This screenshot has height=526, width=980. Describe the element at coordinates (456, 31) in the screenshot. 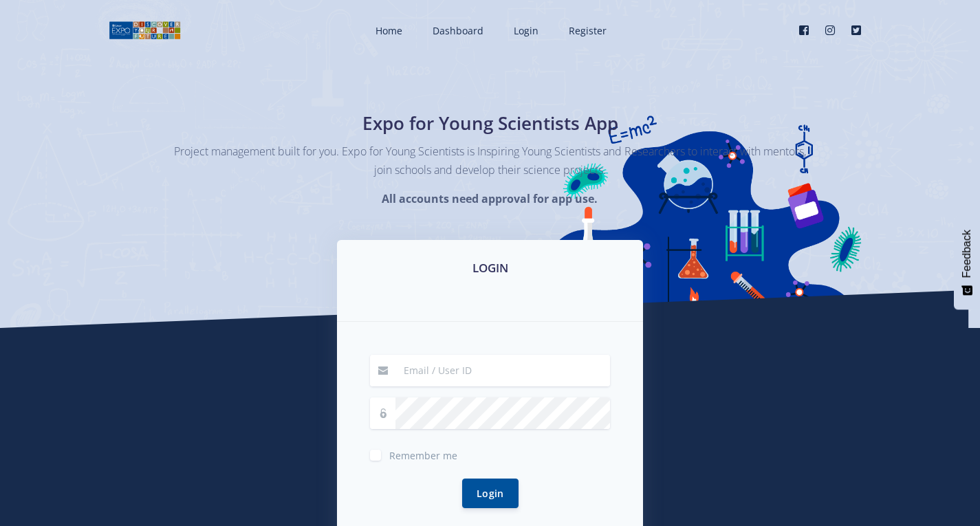

I see `a: Dashboard` at that location.